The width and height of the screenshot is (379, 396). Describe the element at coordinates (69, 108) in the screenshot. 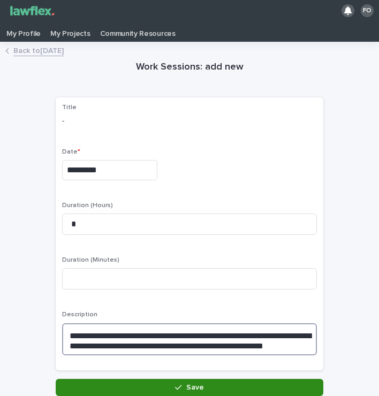

I see `span: Title` at that location.